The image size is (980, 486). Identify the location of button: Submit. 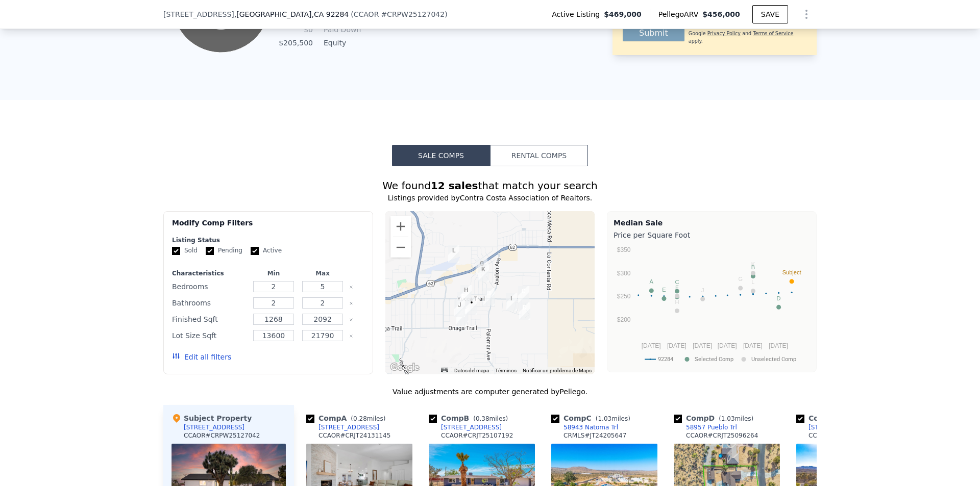
(653, 33).